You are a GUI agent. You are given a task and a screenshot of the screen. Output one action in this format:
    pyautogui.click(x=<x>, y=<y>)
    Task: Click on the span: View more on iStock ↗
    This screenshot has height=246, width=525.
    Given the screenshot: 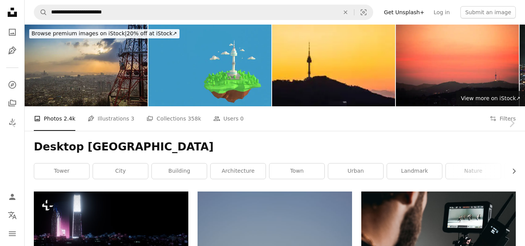 What is the action you would take?
    pyautogui.click(x=490, y=98)
    